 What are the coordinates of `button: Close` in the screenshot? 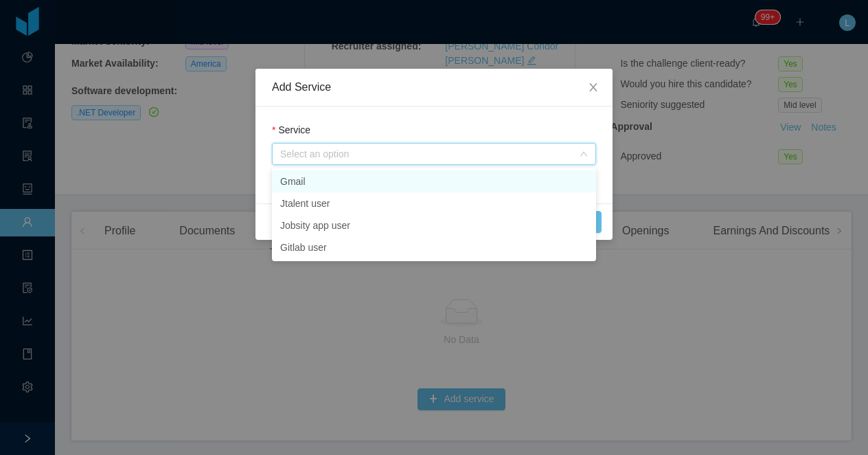 It's located at (593, 88).